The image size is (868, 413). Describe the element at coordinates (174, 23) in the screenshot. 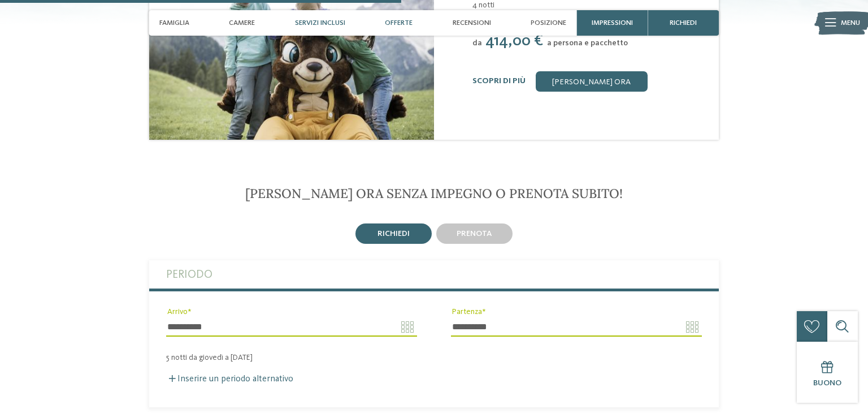

I see `span: Famiglia` at that location.